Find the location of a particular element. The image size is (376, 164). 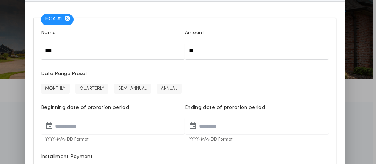

p: Amount is located at coordinates (194, 33).